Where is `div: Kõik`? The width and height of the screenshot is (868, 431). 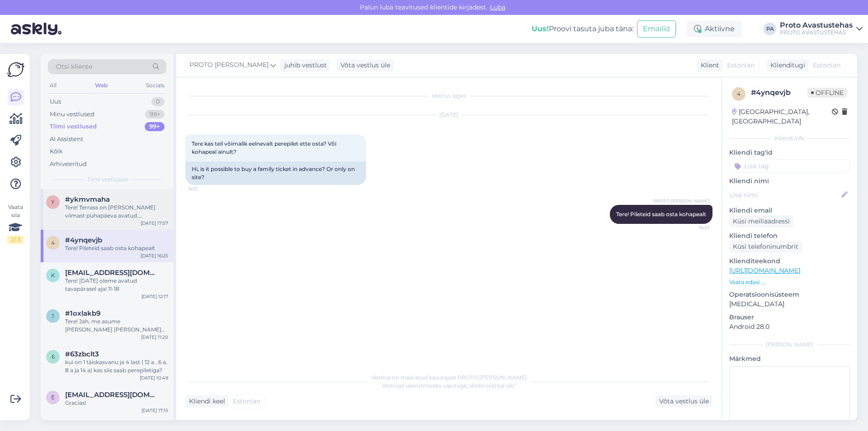 div: Kõik is located at coordinates (56, 152).